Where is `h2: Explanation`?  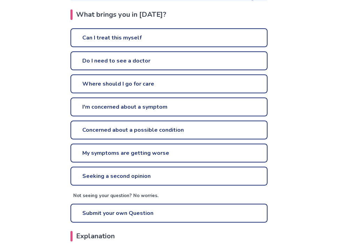 h2: Explanation is located at coordinates (169, 236).